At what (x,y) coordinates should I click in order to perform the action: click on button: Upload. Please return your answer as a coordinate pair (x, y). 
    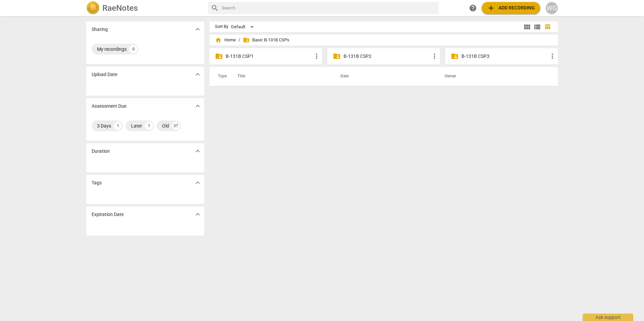
    Looking at the image, I should click on (511, 8).